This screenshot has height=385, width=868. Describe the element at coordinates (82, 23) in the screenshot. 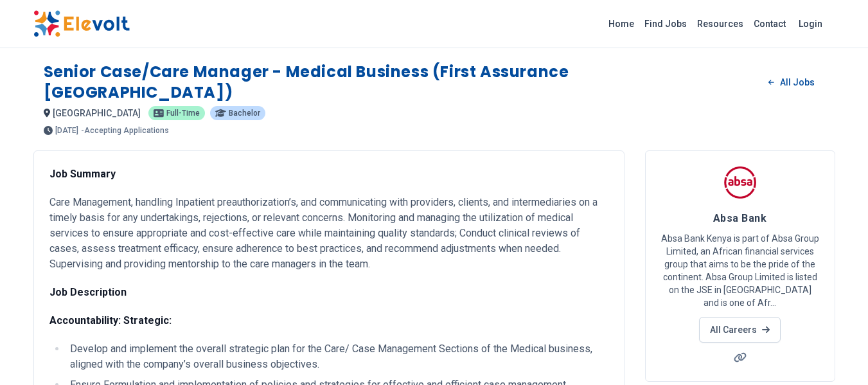

I see `img: Elevolt` at that location.